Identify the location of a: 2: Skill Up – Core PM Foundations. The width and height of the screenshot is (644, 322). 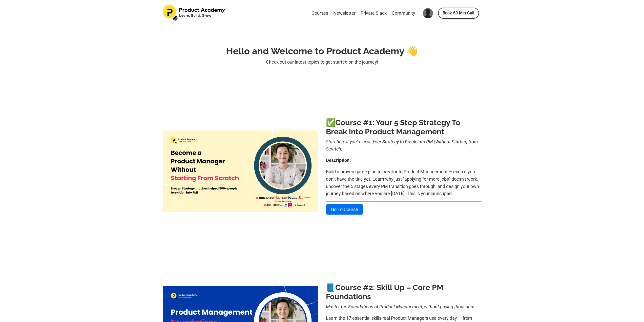
(385, 292).